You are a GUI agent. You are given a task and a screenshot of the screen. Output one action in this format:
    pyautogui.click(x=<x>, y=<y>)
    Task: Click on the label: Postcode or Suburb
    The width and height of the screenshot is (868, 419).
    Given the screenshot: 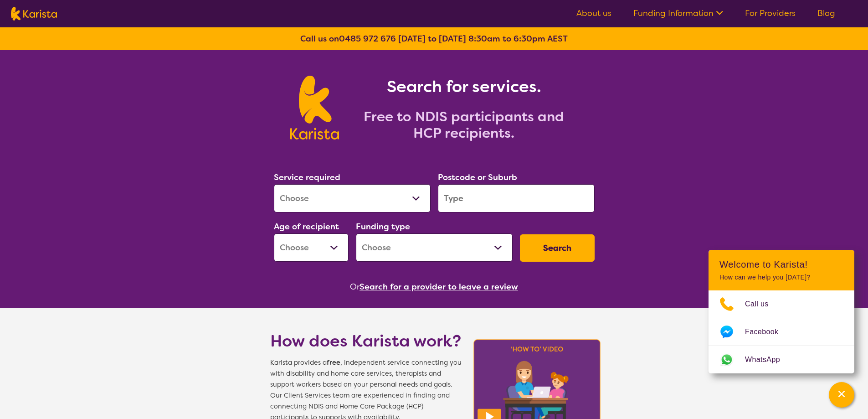 What is the action you would take?
    pyautogui.click(x=478, y=177)
    